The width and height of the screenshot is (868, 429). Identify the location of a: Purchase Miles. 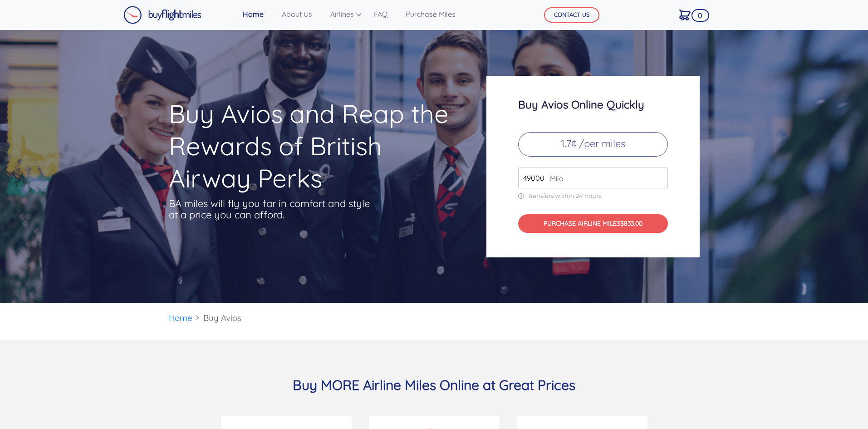
(430, 14).